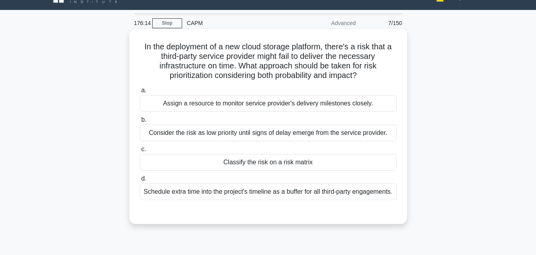  I want to click on h5: In the deployment of a new cloud storage platform, there's a risk that a third-party service prov..., so click(268, 61).